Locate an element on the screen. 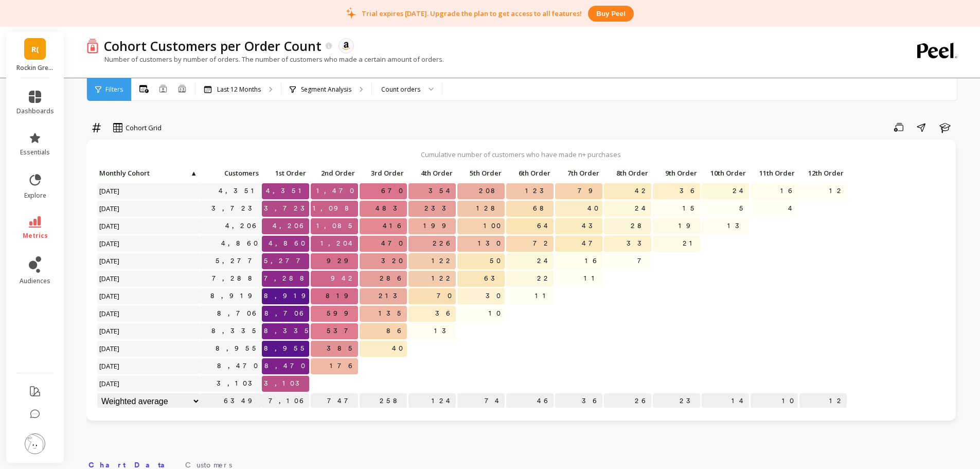 The width and height of the screenshot is (980, 469). p: 6th Order is located at coordinates (530, 173).